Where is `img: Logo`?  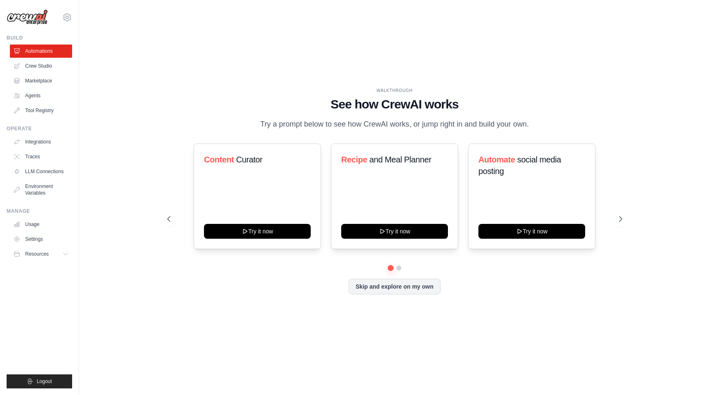 img: Logo is located at coordinates (27, 17).